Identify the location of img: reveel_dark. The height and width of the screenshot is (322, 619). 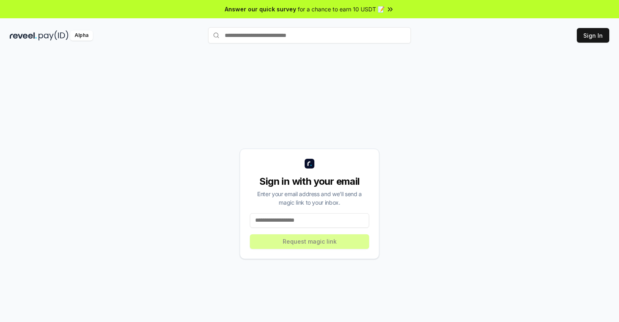
(23, 35).